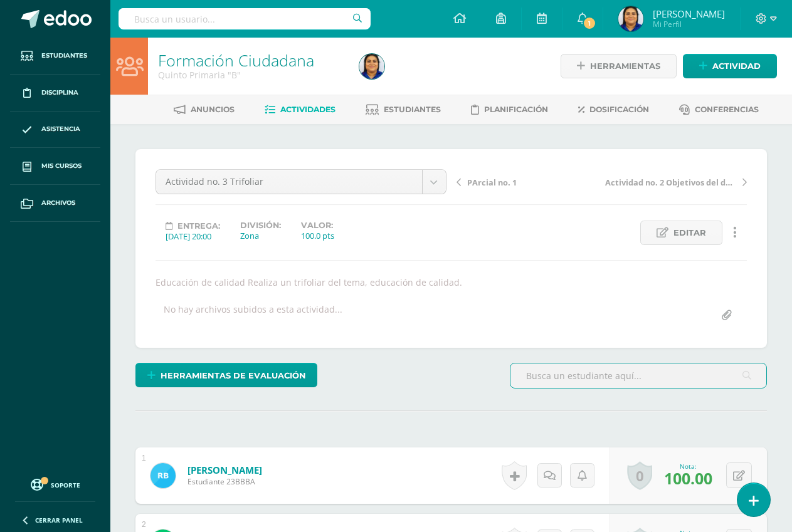 The width and height of the screenshot is (792, 532). Describe the element at coordinates (670, 182) in the screenshot. I see `span: Actividad no. 2 Objetivos del desarrollo` at that location.